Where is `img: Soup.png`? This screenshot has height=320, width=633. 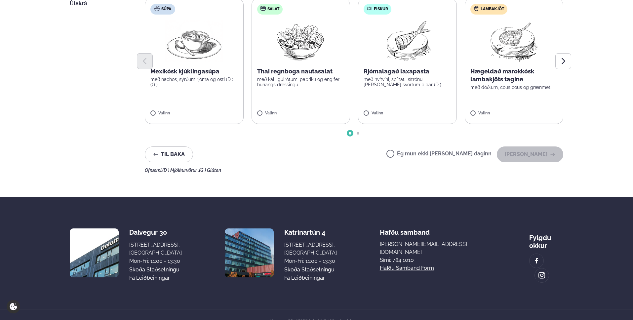 img: Soup.png is located at coordinates (194, 41).